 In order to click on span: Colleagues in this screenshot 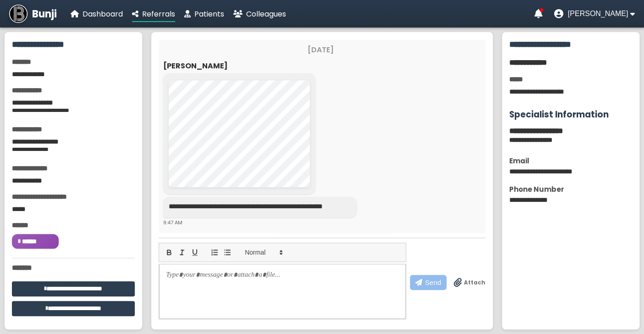, I will do `click(266, 14)`.